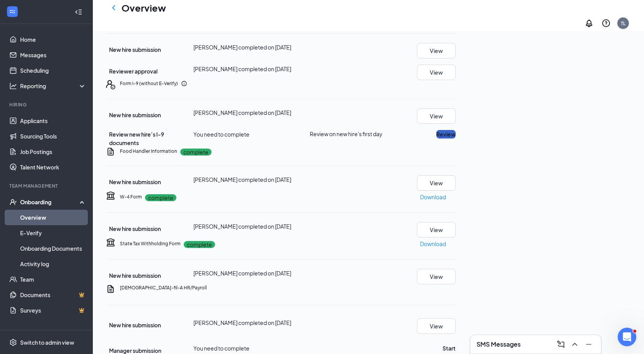 The height and width of the screenshot is (354, 644). Describe the element at coordinates (53, 310) in the screenshot. I see `a: SurveysCrown` at that location.